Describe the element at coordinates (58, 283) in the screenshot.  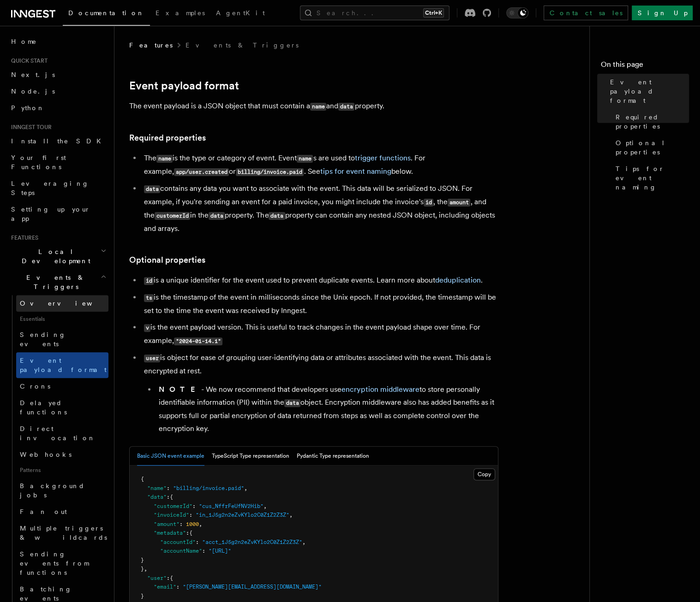
I see `button: Events & Triggers` at that location.